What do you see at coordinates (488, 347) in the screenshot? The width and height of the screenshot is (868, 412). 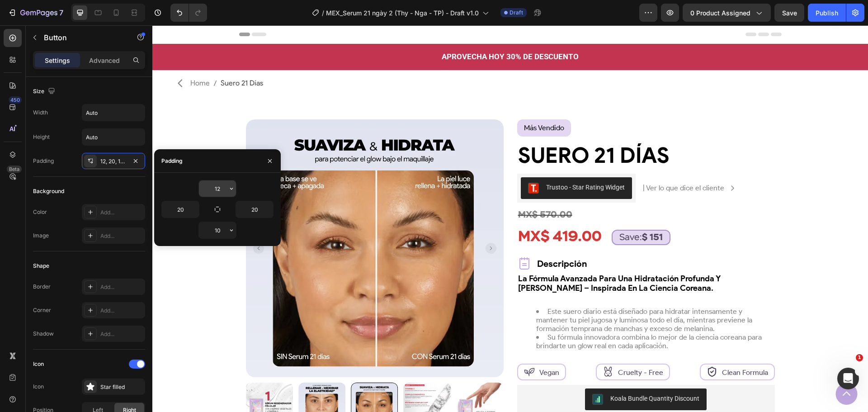 I see `span: Cruelty - Free` at bounding box center [488, 347].